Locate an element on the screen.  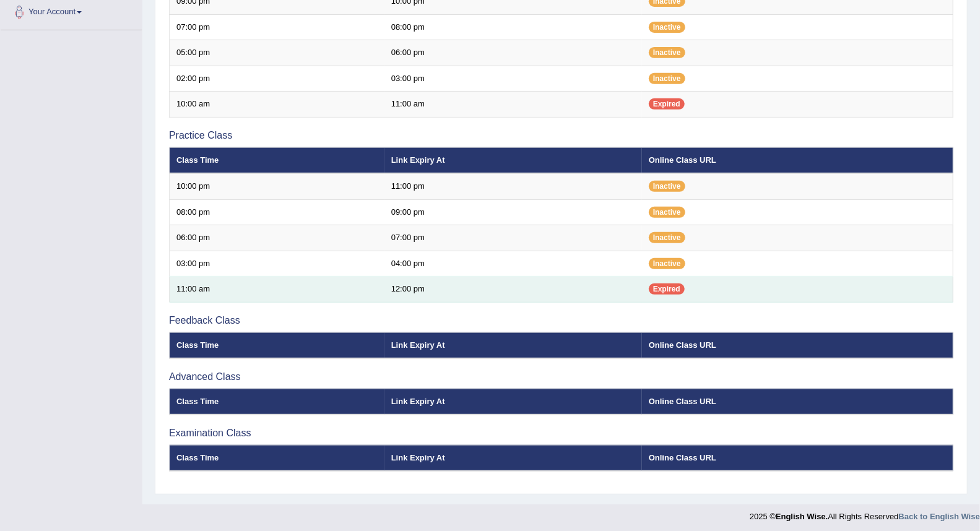
strong: Back to English Wise is located at coordinates (939, 516).